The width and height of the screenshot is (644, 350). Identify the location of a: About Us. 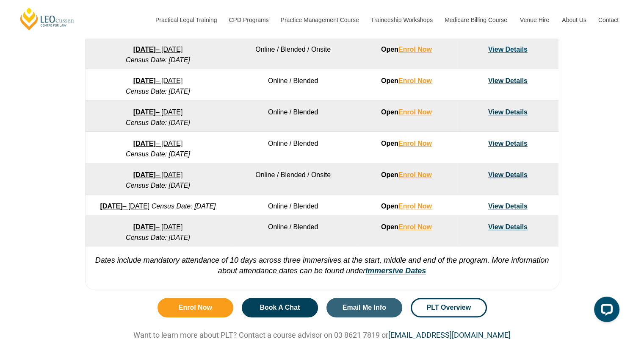
(574, 20).